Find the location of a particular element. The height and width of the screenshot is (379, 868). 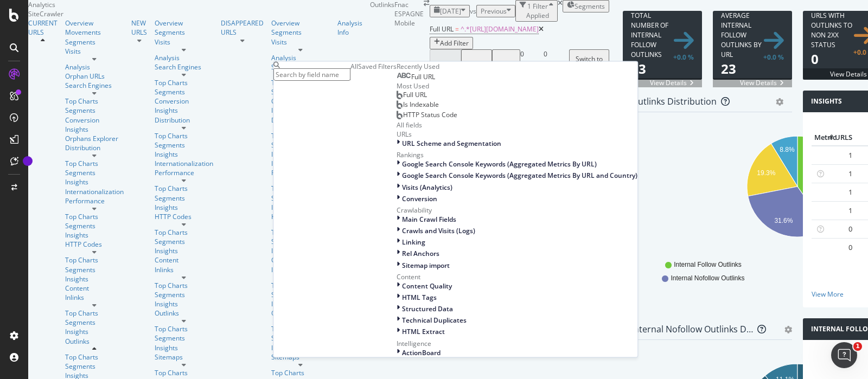

span: Main Crawl Fields is located at coordinates (429, 218).